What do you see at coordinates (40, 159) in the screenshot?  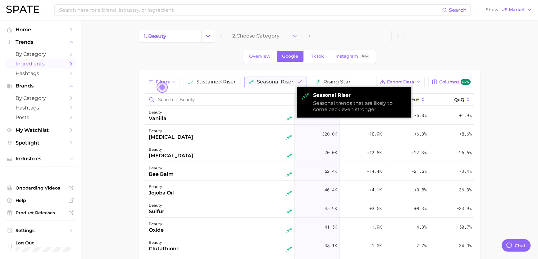 I see `span: Industries` at bounding box center [40, 159].